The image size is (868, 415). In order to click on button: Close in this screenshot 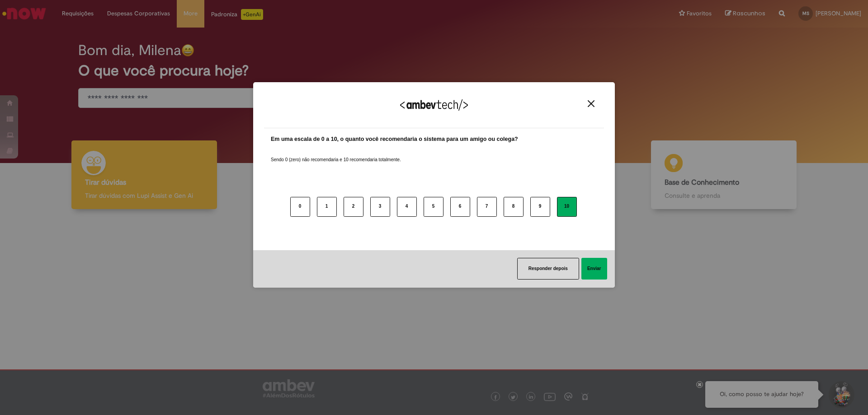, I will do `click(590, 103)`.